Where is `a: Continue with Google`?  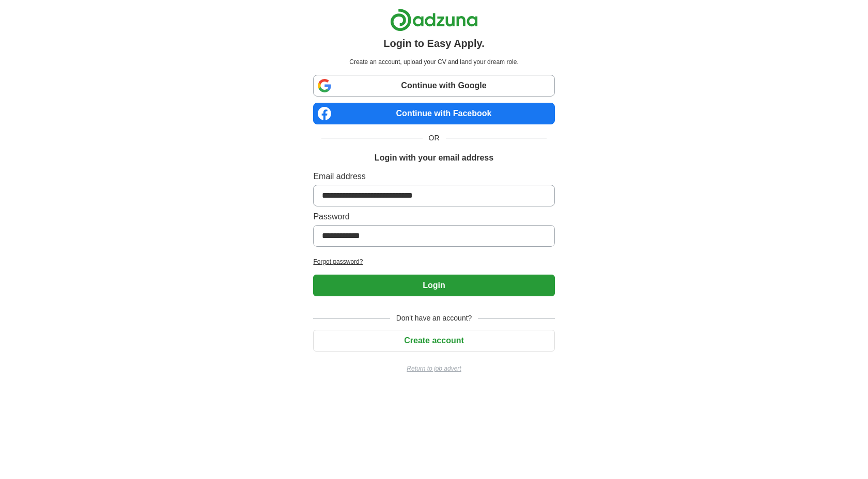 a: Continue with Google is located at coordinates (433, 86).